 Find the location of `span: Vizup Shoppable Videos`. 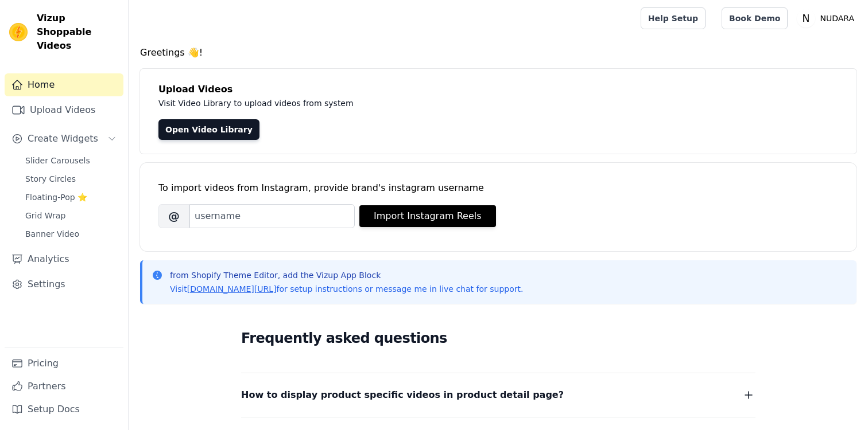

span: Vizup Shoppable Videos is located at coordinates (78, 32).